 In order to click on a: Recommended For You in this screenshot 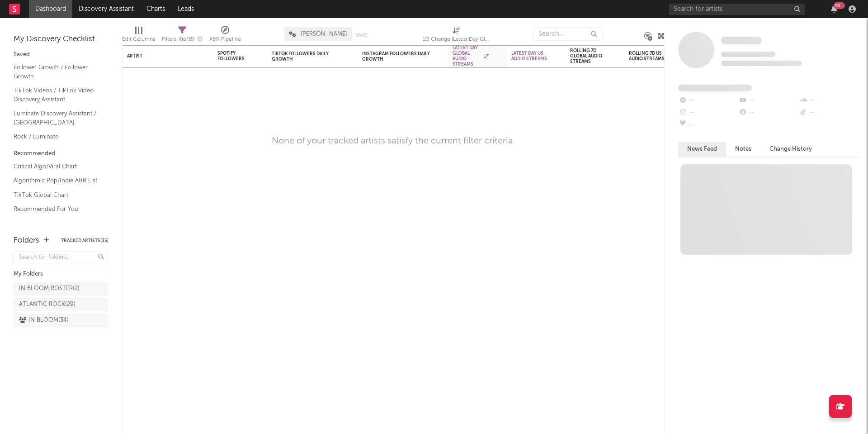, I will do `click(57, 209)`.